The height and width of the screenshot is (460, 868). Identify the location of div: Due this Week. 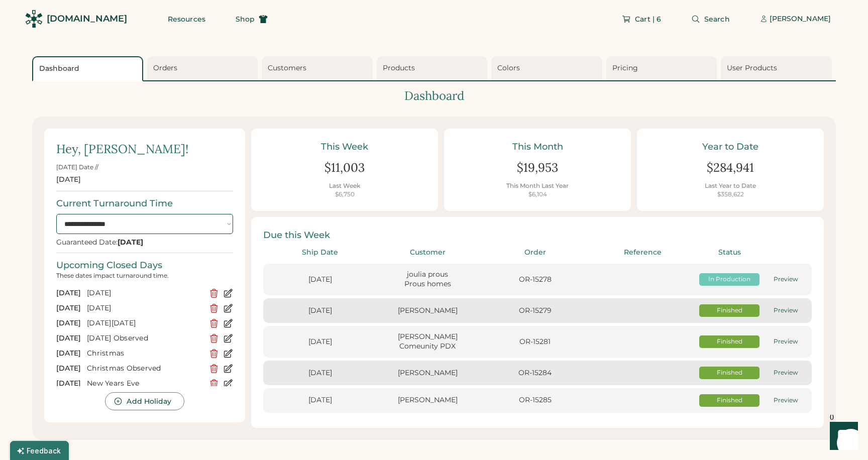
(538, 235).